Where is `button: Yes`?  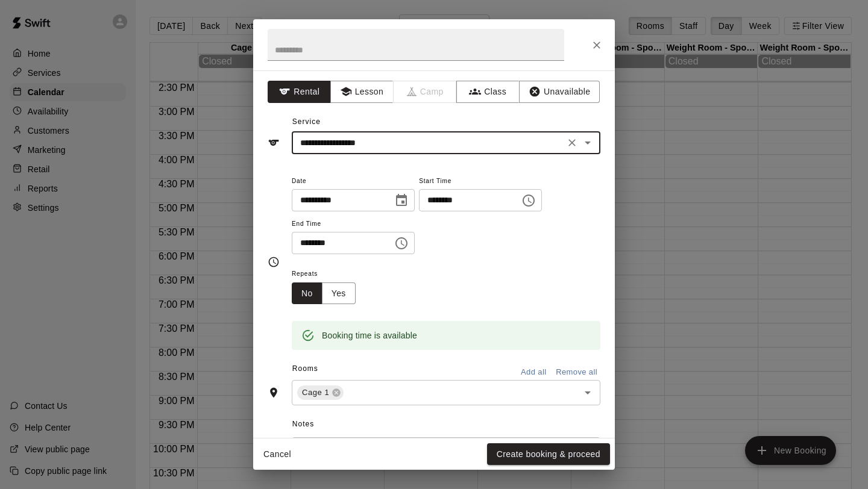 button: Yes is located at coordinates (338, 293).